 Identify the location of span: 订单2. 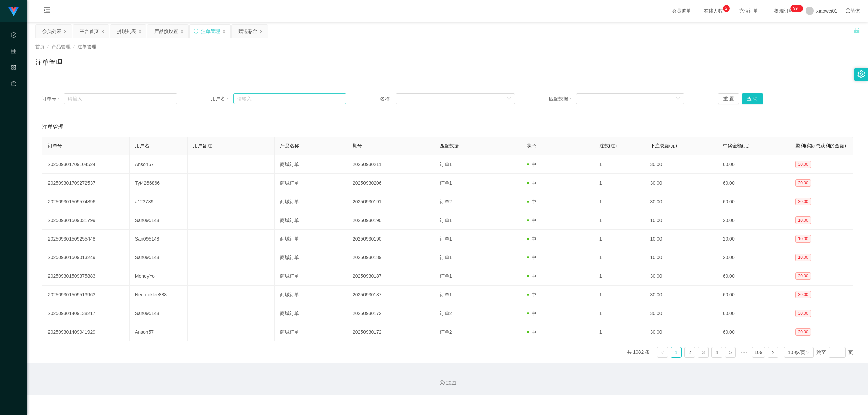
(446, 332).